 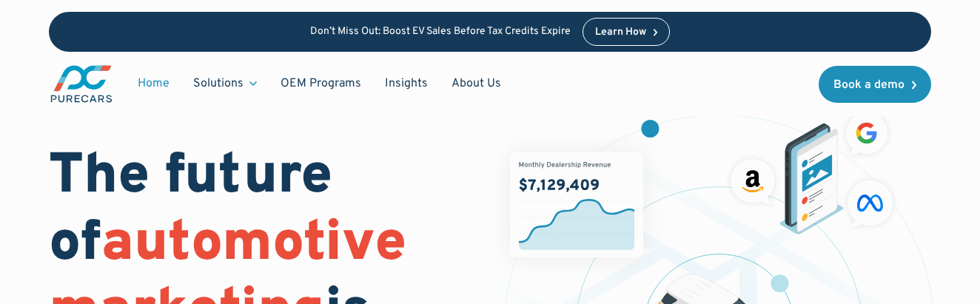 What do you see at coordinates (406, 83) in the screenshot?
I see `a: Insights` at bounding box center [406, 83].